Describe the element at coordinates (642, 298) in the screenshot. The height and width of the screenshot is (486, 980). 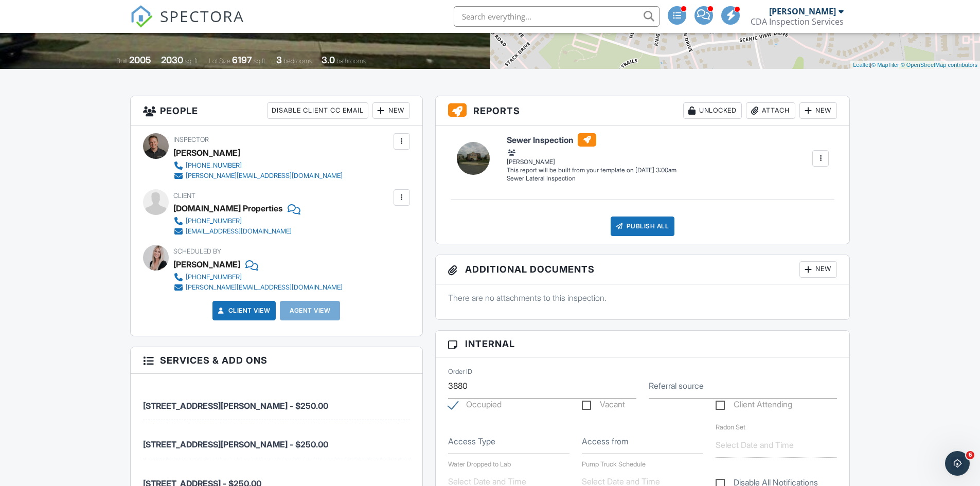
I see `p: There are no attachments to this inspection.` at that location.